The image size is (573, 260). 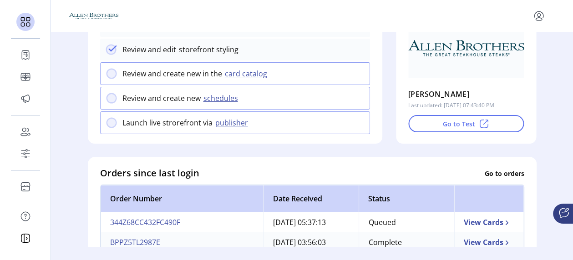 What do you see at coordinates (233, 123) in the screenshot?
I see `button: publisher` at bounding box center [233, 123].